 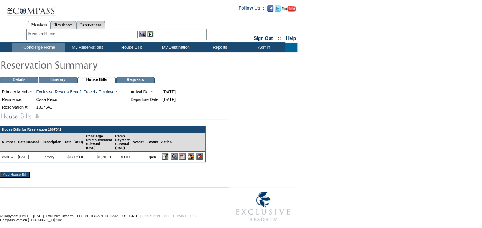 I want to click on td: Status, so click(x=153, y=142).